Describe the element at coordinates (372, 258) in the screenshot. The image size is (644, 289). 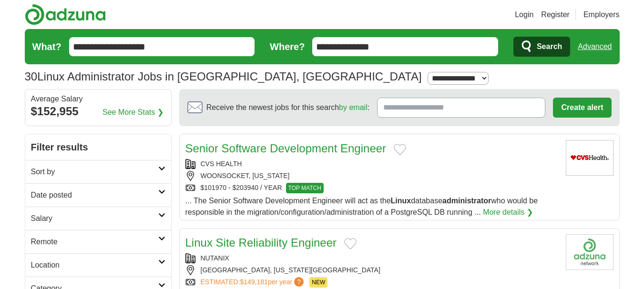
I see `div: NUTANIX` at that location.